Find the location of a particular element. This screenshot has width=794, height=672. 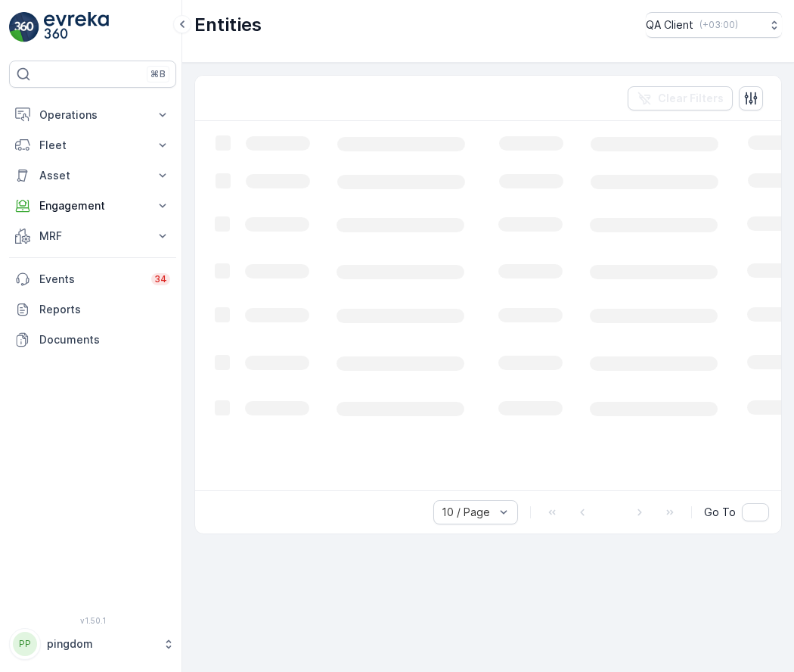

button: Asset is located at coordinates (92, 175).